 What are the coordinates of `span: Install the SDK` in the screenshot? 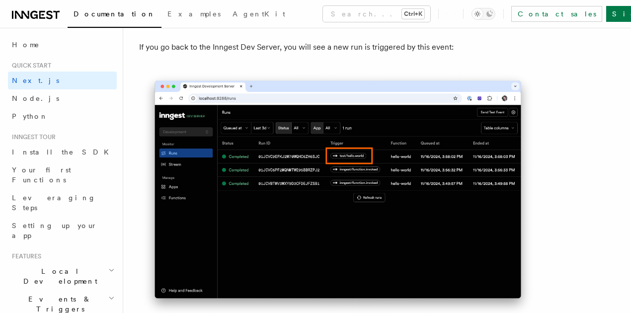 It's located at (63, 152).